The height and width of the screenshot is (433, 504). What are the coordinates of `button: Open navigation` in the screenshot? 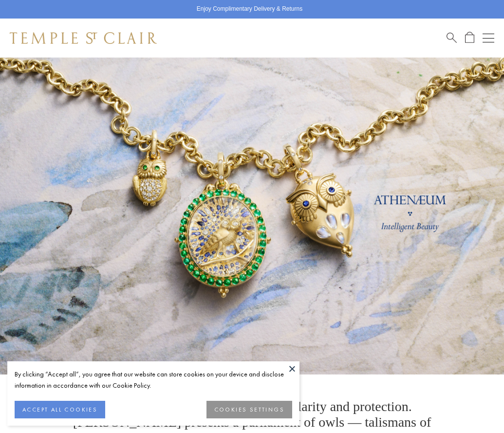 It's located at (489, 38).